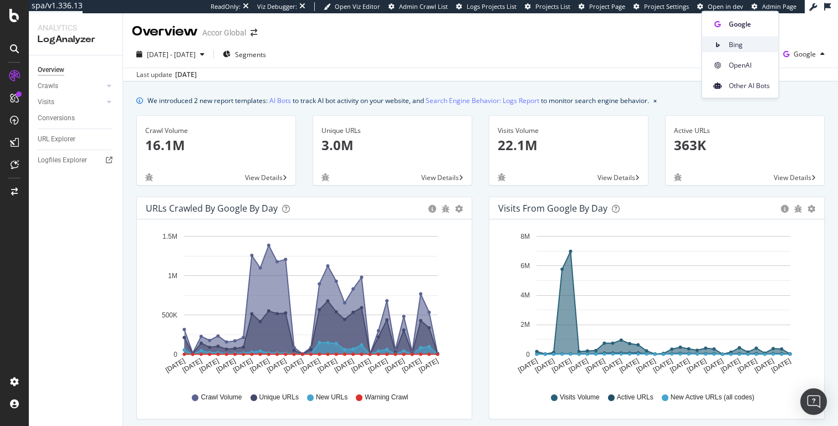 This screenshot has width=838, height=426. Describe the element at coordinates (814, 402) in the screenshot. I see `div: Open Intercom Messenger` at that location.